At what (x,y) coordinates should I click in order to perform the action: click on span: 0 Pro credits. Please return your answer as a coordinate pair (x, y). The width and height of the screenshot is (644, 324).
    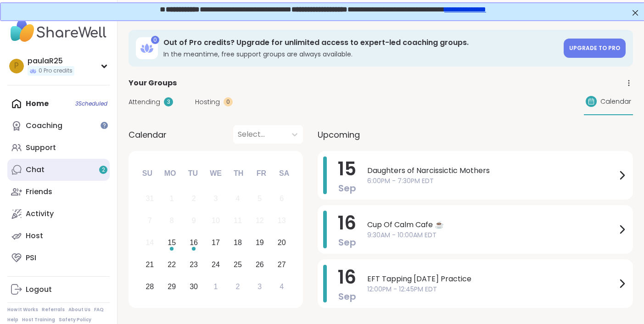
    Looking at the image, I should click on (55, 71).